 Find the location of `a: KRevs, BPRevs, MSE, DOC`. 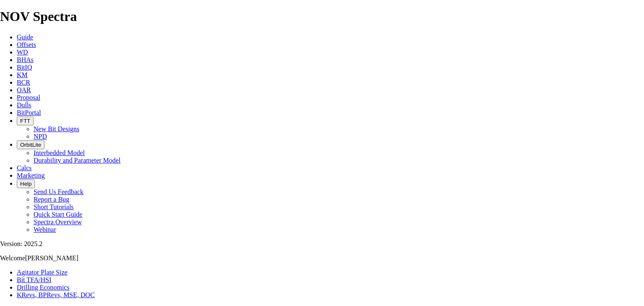

a: KRevs, BPRevs, MSE, DOC is located at coordinates (56, 295).